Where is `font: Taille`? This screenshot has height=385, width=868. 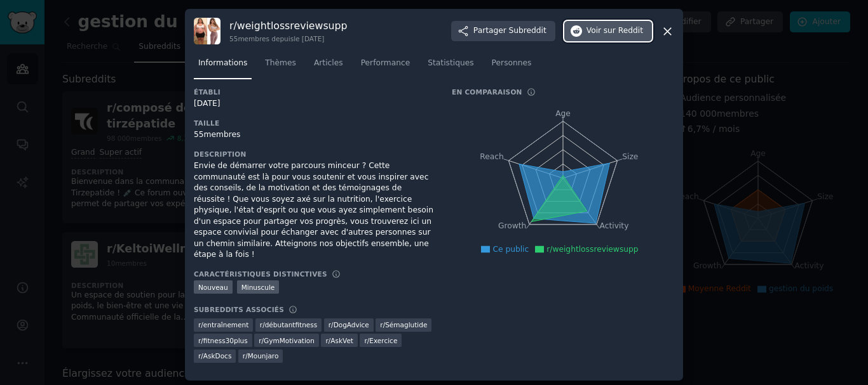
font: Taille is located at coordinates (207, 123).